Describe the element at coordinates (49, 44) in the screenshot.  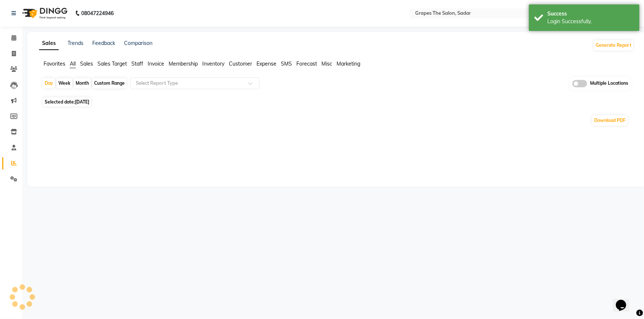
I see `a: Sales` at that location.